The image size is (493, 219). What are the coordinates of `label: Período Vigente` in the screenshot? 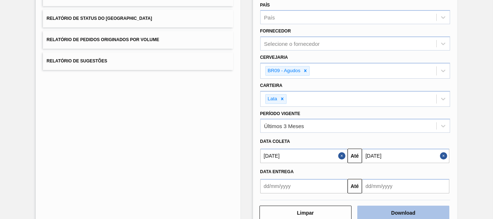 It's located at (280, 114).